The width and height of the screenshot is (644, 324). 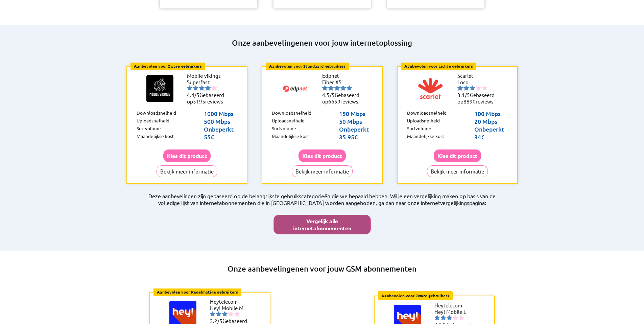 What do you see at coordinates (197, 292) in the screenshot?
I see `b: Aanbevolen voor Regelmatige gebruikers` at bounding box center [197, 292].